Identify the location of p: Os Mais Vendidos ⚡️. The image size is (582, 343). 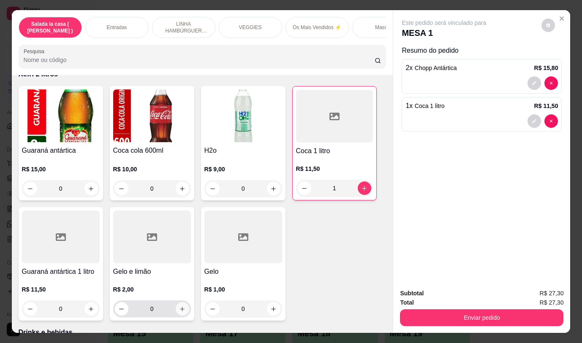
(317, 27).